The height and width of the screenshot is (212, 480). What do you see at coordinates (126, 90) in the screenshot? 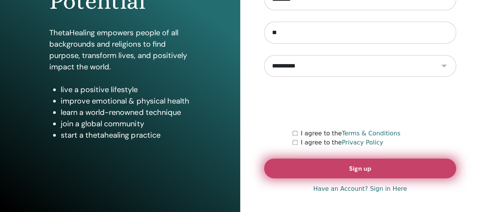
I see `li: live a positive lifestyle` at bounding box center [126, 90].